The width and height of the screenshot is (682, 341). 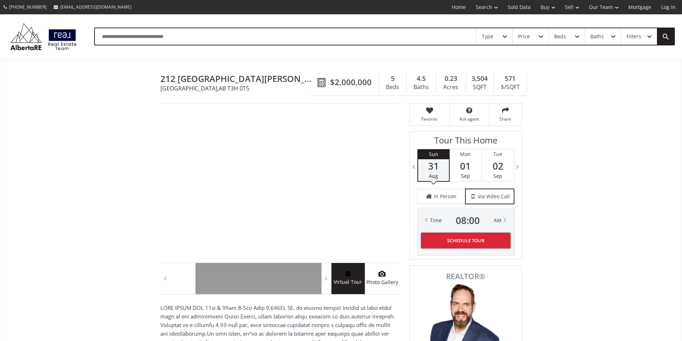 What do you see at coordinates (348, 279) in the screenshot?
I see `a: virtual tour iconVirtual Tour` at bounding box center [348, 279].